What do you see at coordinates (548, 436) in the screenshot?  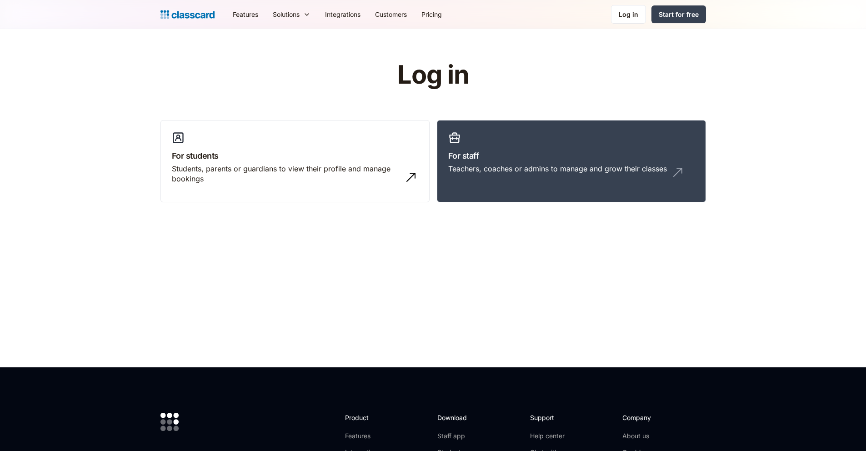 I see `a: Help center` at bounding box center [548, 436].